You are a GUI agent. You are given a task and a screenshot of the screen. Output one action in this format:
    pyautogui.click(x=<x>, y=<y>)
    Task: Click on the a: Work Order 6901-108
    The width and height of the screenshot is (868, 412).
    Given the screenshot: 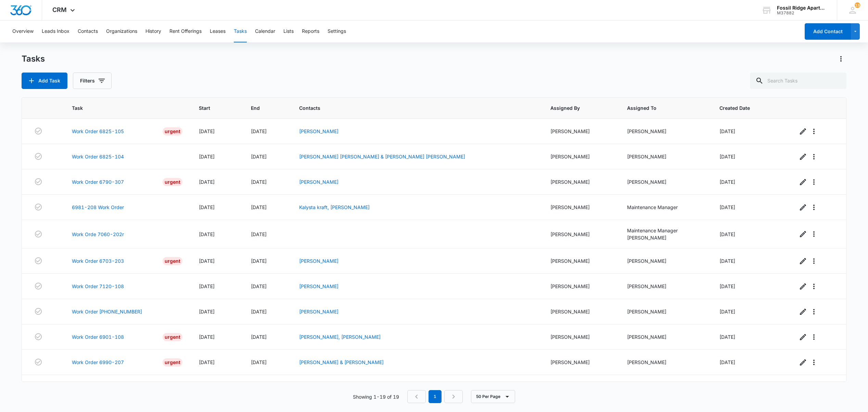 What is the action you would take?
    pyautogui.click(x=98, y=337)
    